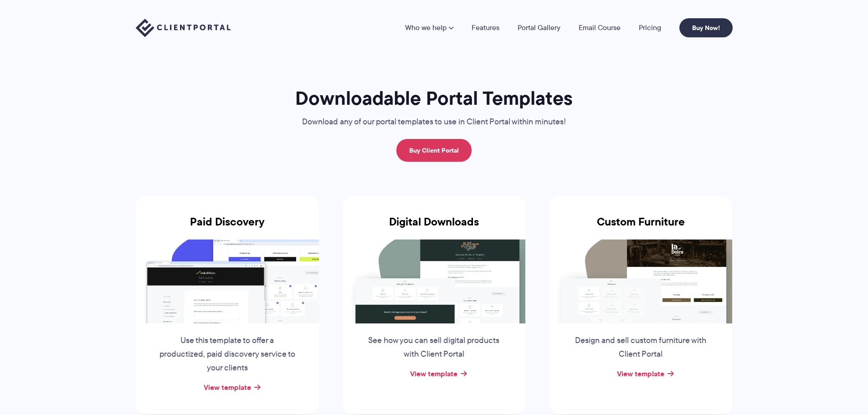 Image resolution: width=868 pixels, height=415 pixels. Describe the element at coordinates (227, 227) in the screenshot. I see `h3: Paid Discovery` at that location.